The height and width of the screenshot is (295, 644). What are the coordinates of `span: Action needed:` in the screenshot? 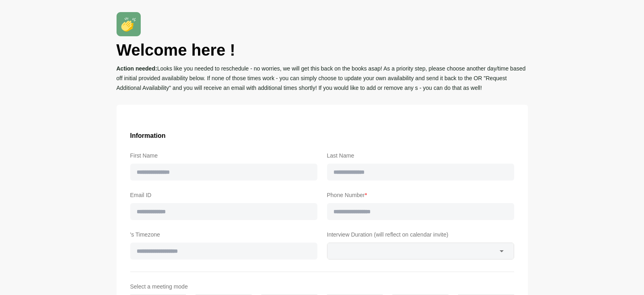 It's located at (137, 68).